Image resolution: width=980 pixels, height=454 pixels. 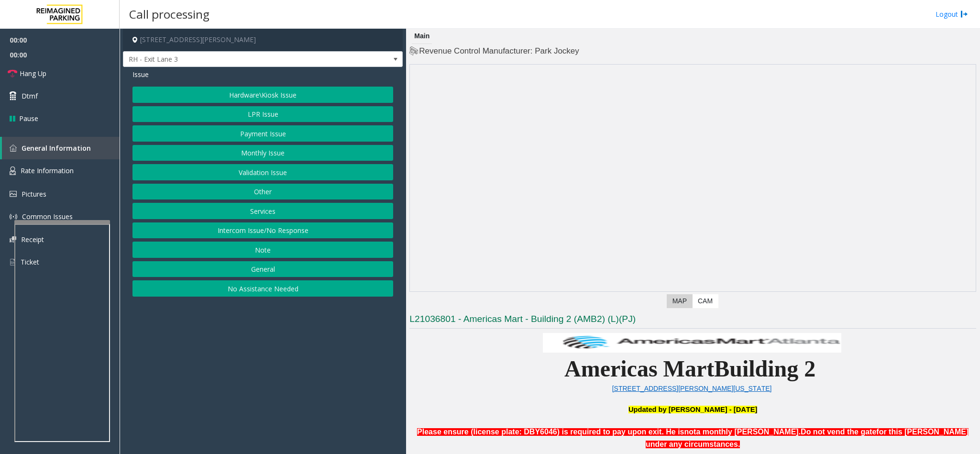 I want to click on span: Pause, so click(x=29, y=118).